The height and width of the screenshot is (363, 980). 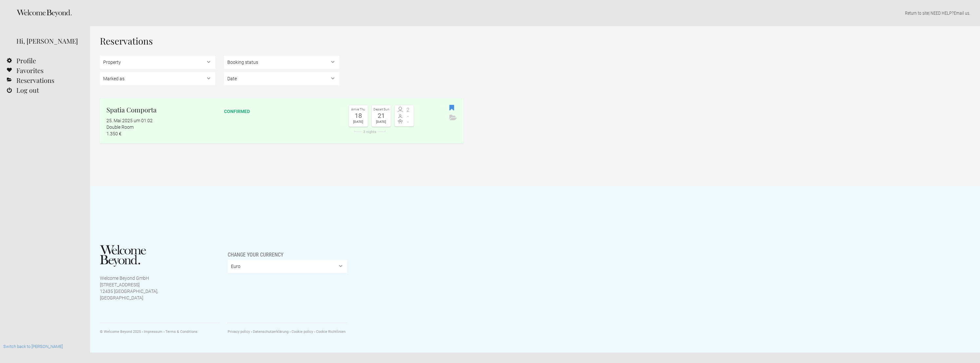 I want to click on div: Double Room, so click(x=161, y=128).